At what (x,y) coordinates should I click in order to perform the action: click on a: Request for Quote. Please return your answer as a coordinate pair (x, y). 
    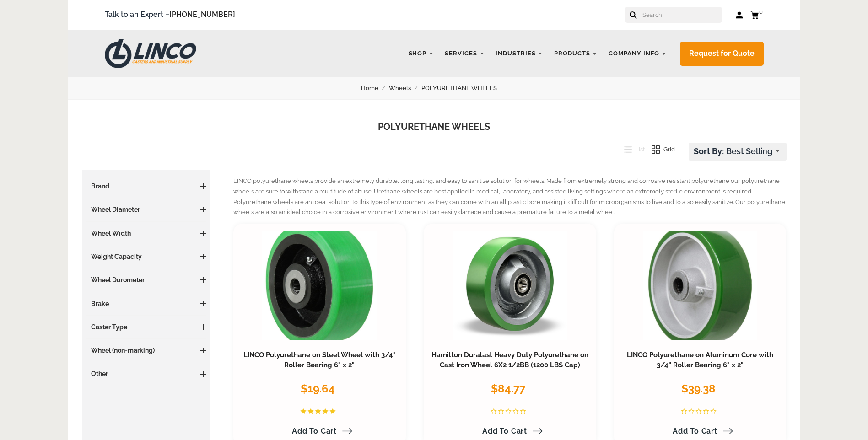
    Looking at the image, I should click on (722, 54).